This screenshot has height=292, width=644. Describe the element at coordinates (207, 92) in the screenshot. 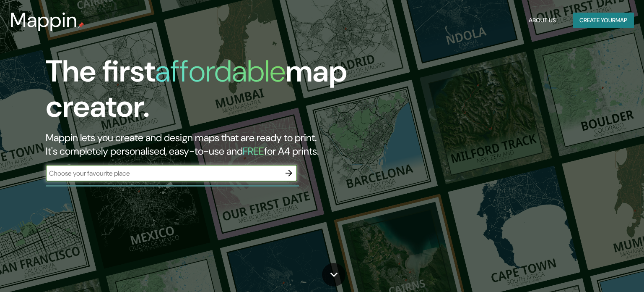

I see `h1: The first map creator.` at that location.